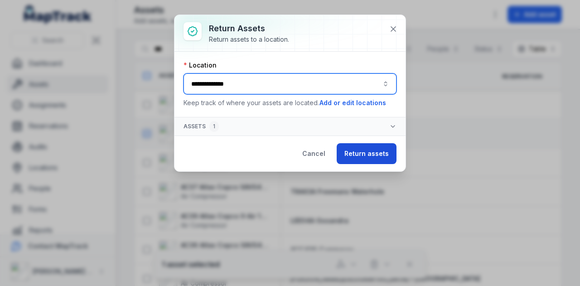 The width and height of the screenshot is (580, 286). What do you see at coordinates (201, 127) in the screenshot?
I see `span: Assets` at bounding box center [201, 127].